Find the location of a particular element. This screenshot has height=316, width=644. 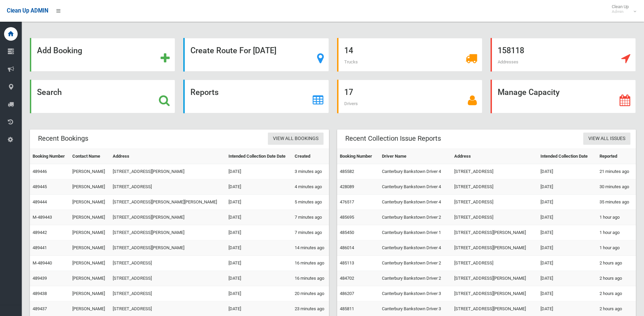

th: Driver Name is located at coordinates (415, 156).